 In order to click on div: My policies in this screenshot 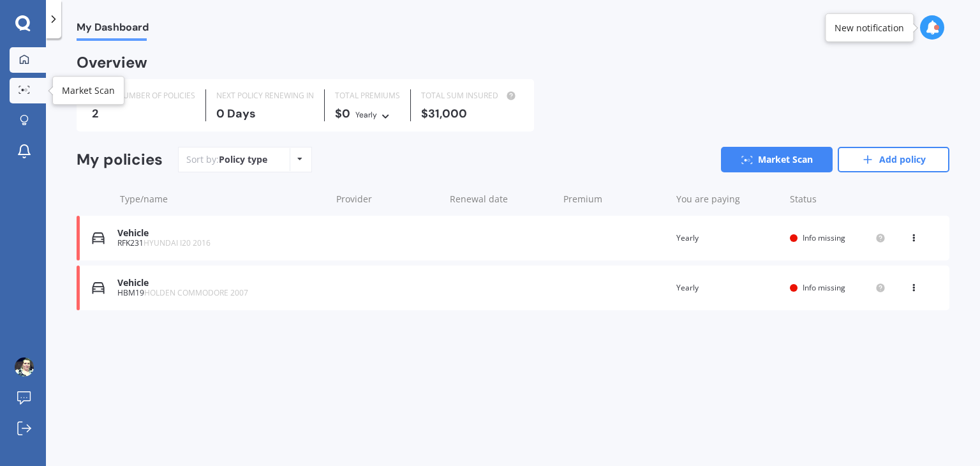, I will do `click(119, 159)`.